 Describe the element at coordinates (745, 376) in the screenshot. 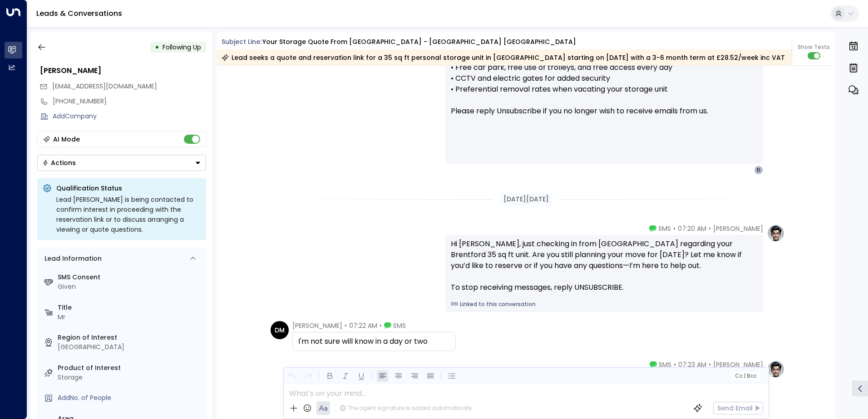

I see `button: Cc|Bcc` at that location.